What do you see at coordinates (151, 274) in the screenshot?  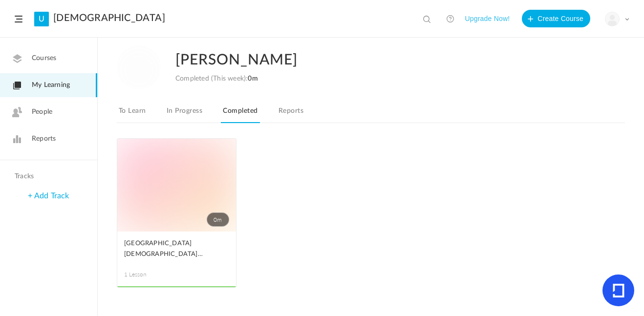 I see `span: 1 Lesson` at bounding box center [151, 274].